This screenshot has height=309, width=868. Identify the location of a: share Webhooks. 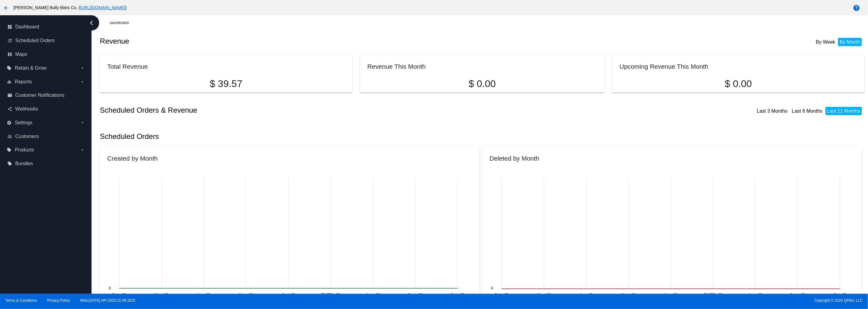
(46, 109).